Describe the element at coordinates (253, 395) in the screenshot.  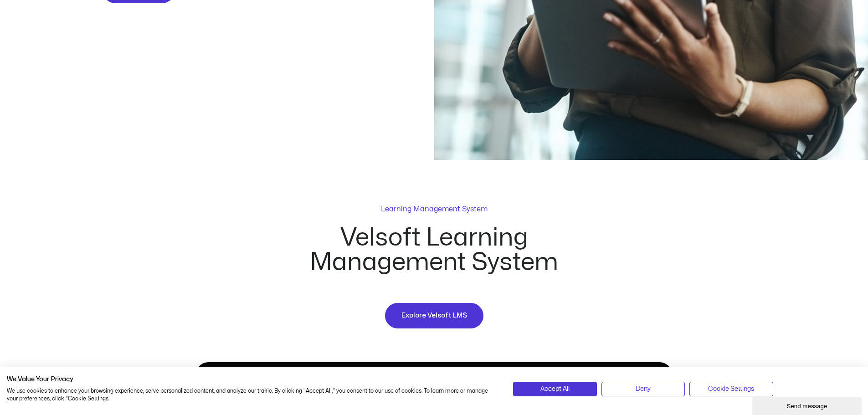
I see `p: We use cookies to enhance your browsing experience, serve personalized content, and analyze our t...` at that location.